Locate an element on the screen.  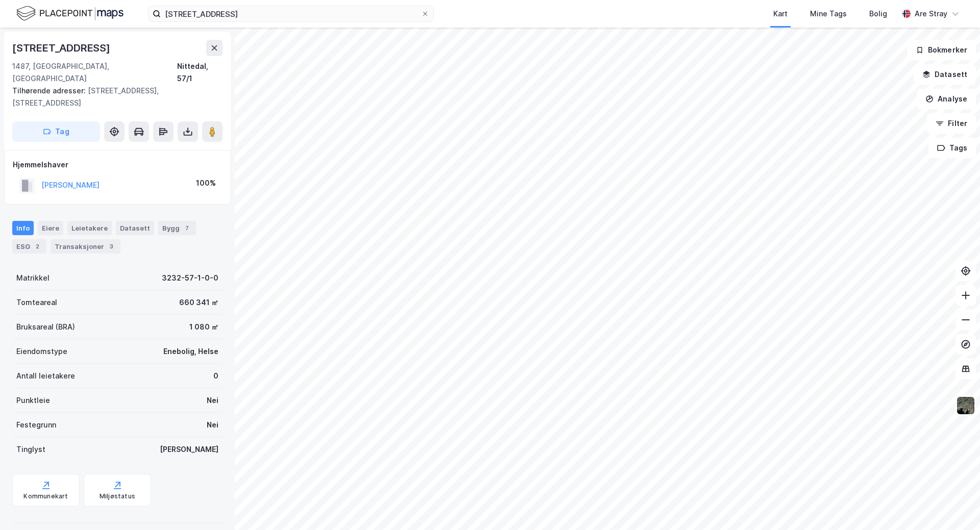
div: 100% is located at coordinates (206, 183).